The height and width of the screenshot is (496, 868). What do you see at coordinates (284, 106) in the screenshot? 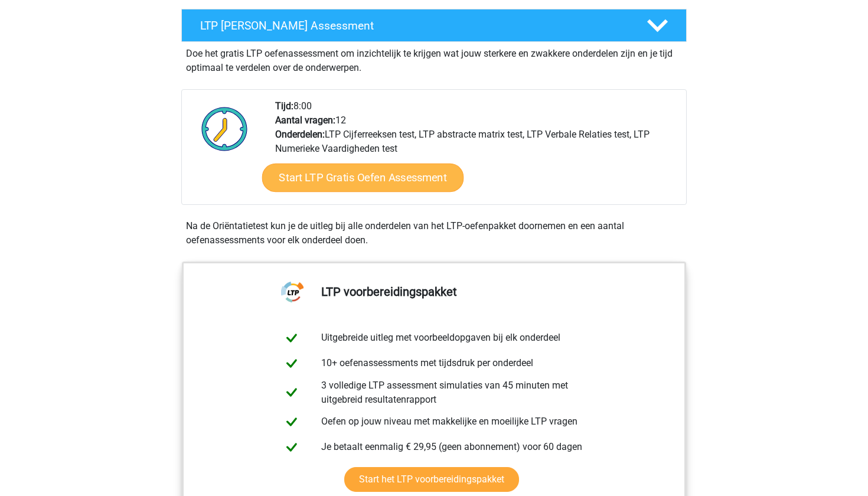
I see `b: Tijd:` at bounding box center [284, 106].